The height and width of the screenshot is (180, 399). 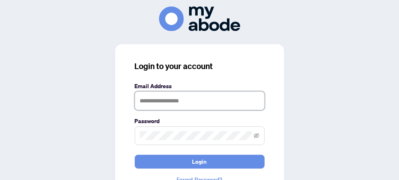 I want to click on img: ma-logo, so click(x=200, y=19).